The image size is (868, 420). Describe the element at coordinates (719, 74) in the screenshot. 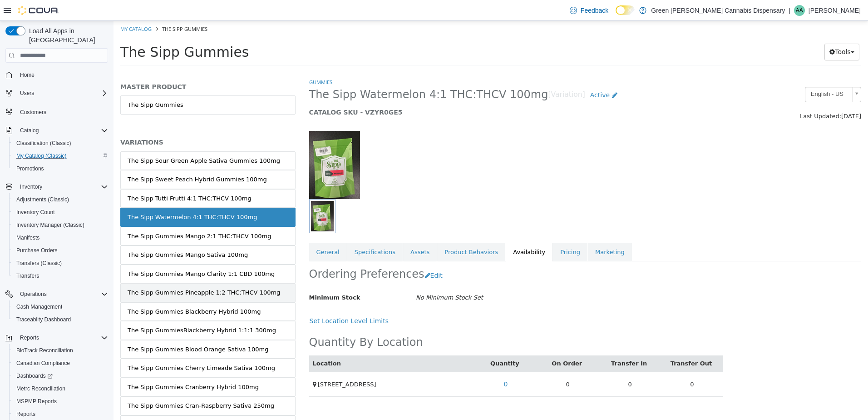

I see `a: English - US` at that location.